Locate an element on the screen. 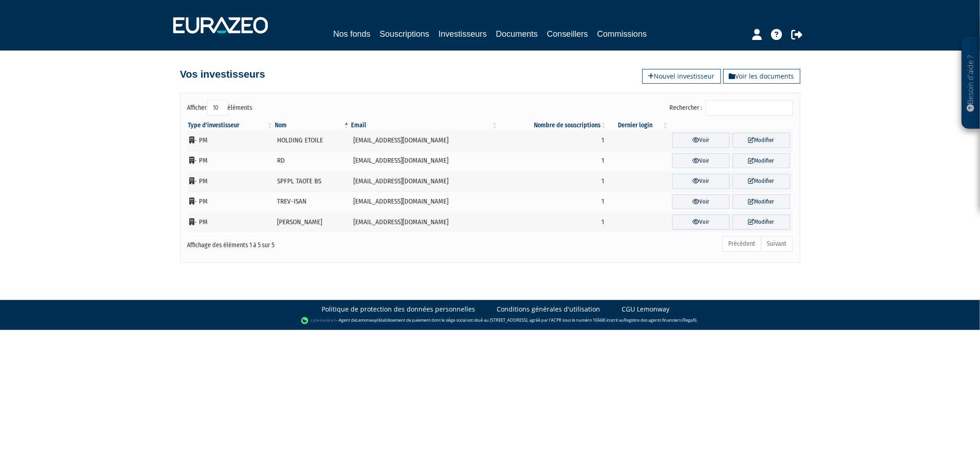  a: Souscriptions is located at coordinates (405, 34).